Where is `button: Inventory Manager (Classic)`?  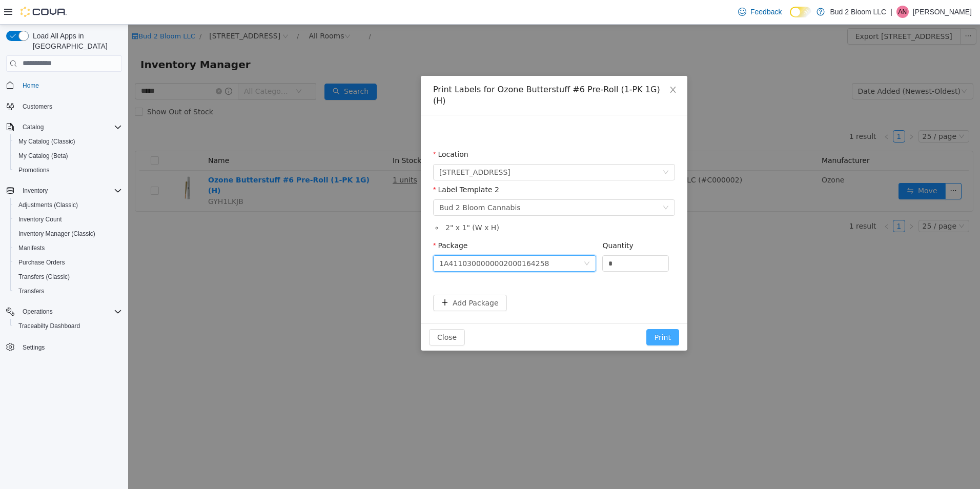
button: Inventory Manager (Classic) is located at coordinates (68, 234).